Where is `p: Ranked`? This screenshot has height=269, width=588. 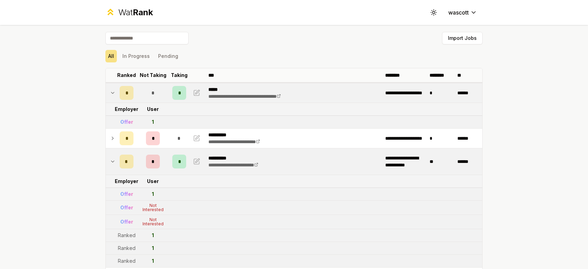 p: Ranked is located at coordinates (126, 75).